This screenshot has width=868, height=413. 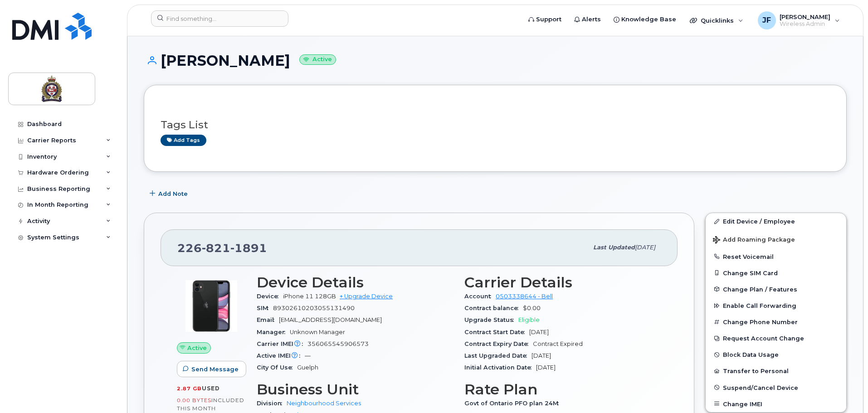 What do you see at coordinates (514, 403) in the screenshot?
I see `span: Govt of Ontario PFO plan 24M` at bounding box center [514, 403].